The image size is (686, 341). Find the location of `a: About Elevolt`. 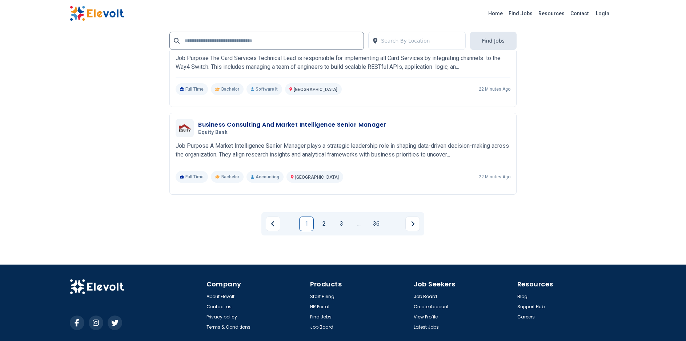

a: About Elevolt is located at coordinates (220, 296).